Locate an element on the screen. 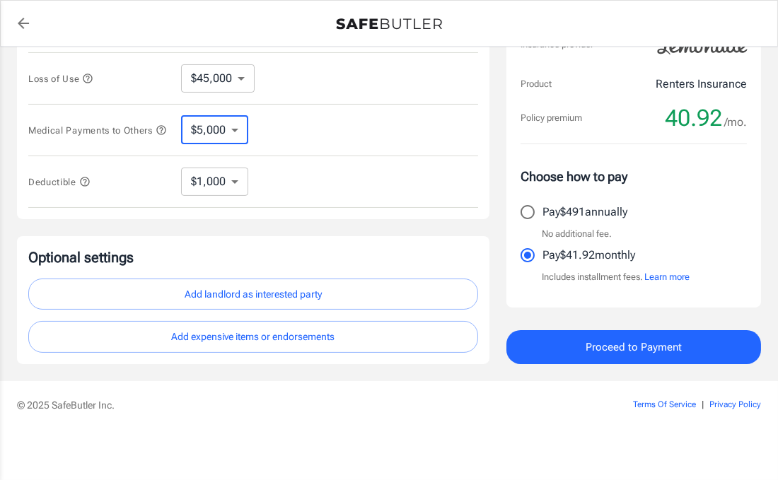 Image resolution: width=778 pixels, height=480 pixels. span: Proceed to Payment is located at coordinates (633, 347).